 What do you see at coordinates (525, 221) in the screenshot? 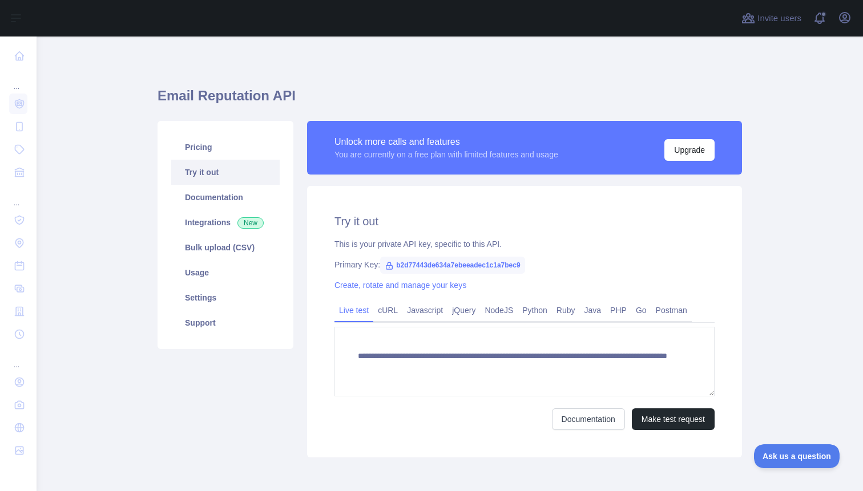
I see `h2: Try it out` at bounding box center [525, 221].